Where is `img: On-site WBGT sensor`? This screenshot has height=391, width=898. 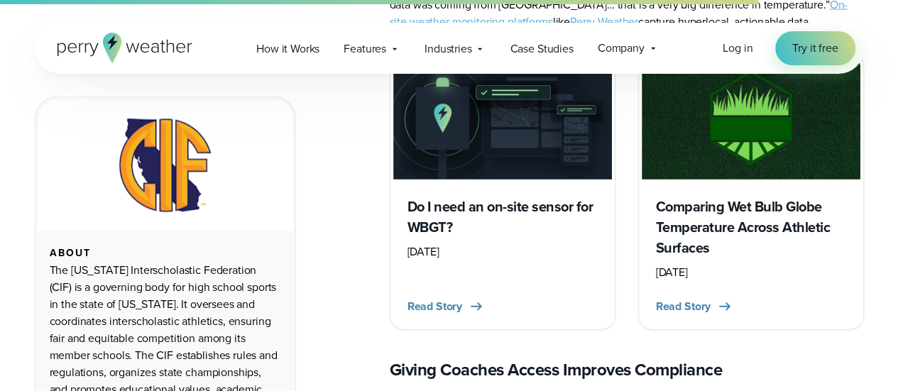
img: On-site WBGT sensor is located at coordinates (502, 118).